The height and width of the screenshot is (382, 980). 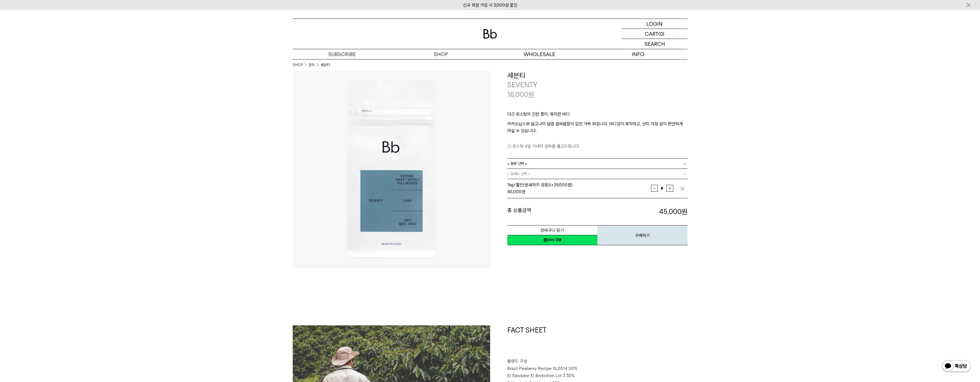 What do you see at coordinates (597, 85) in the screenshot?
I see `p: SEVENTY` at bounding box center [597, 85].